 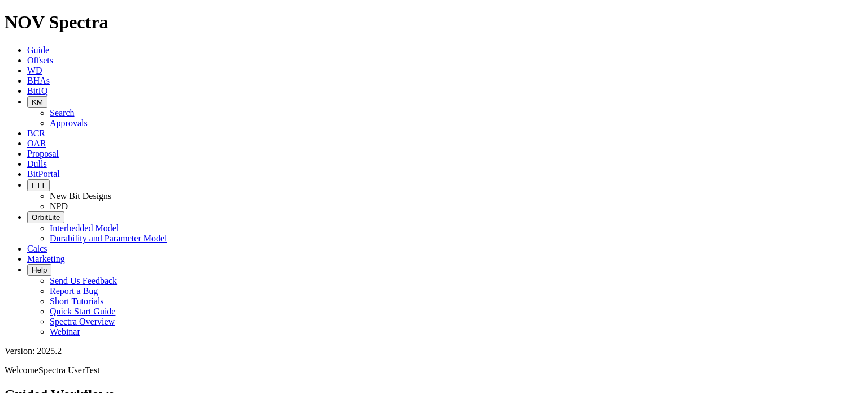 I want to click on a: WD, so click(x=34, y=70).